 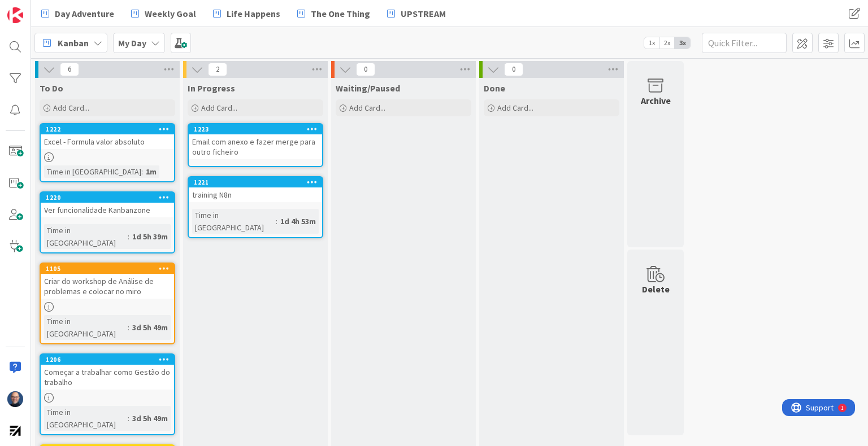 What do you see at coordinates (655, 289) in the screenshot?
I see `div: Delete` at bounding box center [655, 289].